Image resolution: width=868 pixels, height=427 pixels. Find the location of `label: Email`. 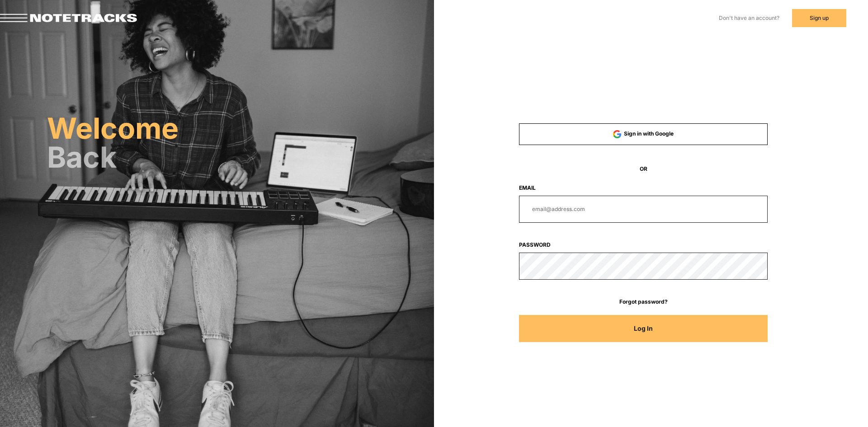

label: Email is located at coordinates (644, 188).